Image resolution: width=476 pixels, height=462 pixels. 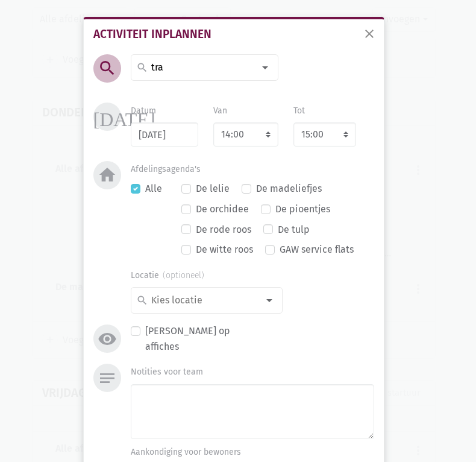 What do you see at coordinates (289, 189) in the screenshot?
I see `label: De madeliefjes` at bounding box center [289, 189].